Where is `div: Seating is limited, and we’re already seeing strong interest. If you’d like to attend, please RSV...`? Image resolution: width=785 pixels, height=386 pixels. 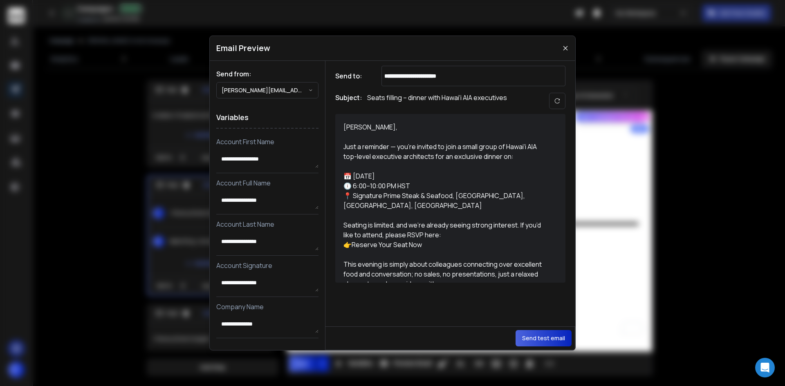 div: Seating is limited, and we’re already seeing strong interest. If you’d like to attend, please RSV... is located at coordinates (446, 230).